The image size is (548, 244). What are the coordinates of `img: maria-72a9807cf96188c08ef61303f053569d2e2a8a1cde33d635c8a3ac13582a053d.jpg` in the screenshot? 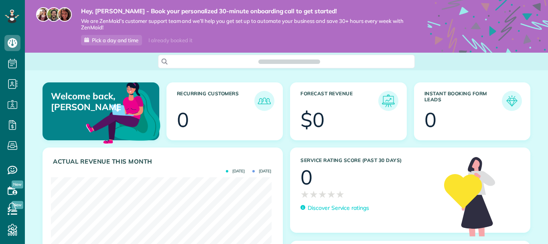 It's located at (43, 14).